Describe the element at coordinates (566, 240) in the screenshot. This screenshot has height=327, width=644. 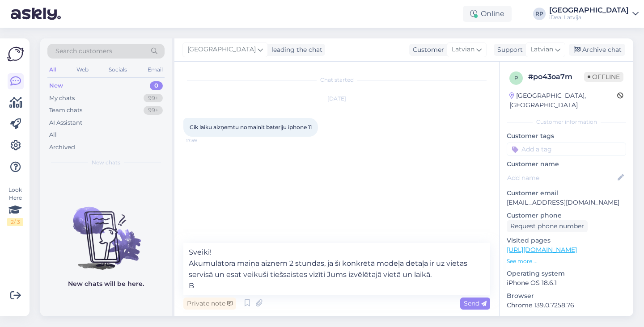
I see `p: Visited pages` at that location.